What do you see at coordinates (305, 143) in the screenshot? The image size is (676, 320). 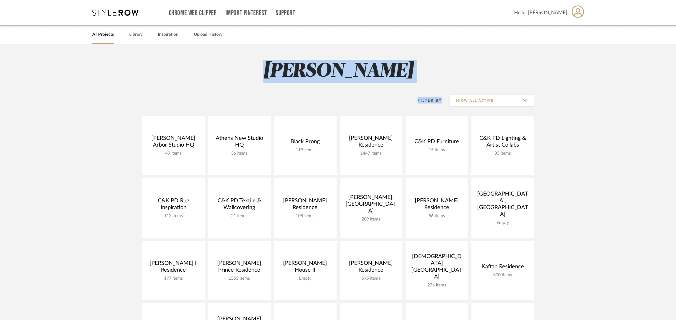 I see `div: Black Prong` at bounding box center [305, 143].